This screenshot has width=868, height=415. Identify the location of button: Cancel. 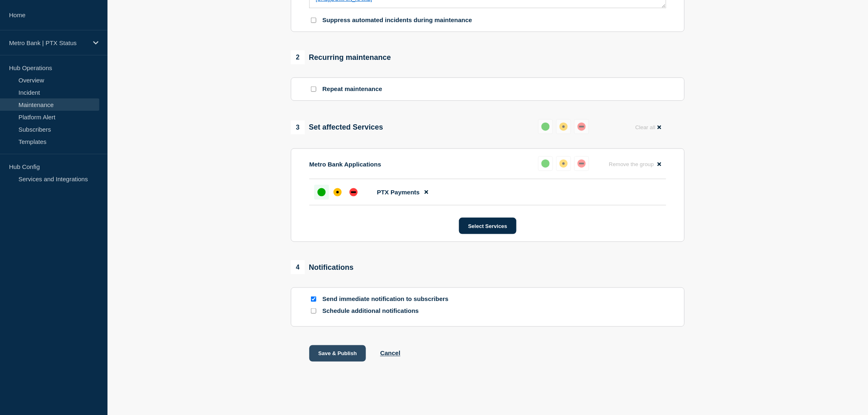
(390, 353).